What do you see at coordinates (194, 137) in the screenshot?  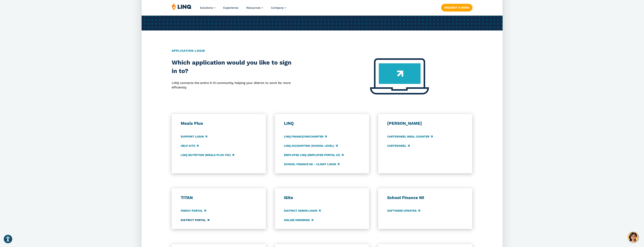 I see `a: Support Login` at bounding box center [194, 137].